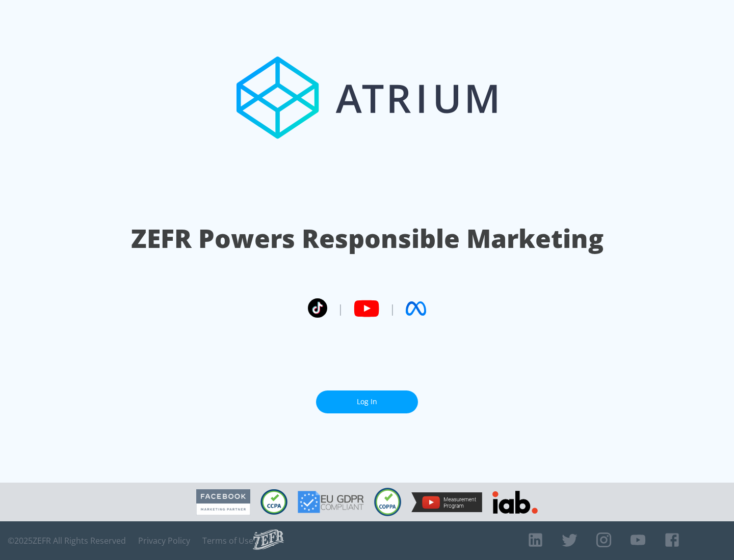  Describe the element at coordinates (446, 502) in the screenshot. I see `img: YouTube Measurement Program` at that location.